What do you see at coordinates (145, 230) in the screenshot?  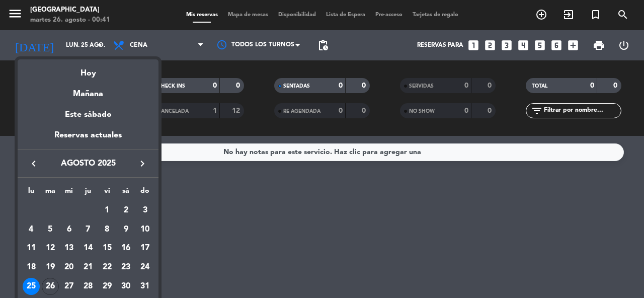 I see `td: 10 de agosto de 2025` at bounding box center [145, 230].